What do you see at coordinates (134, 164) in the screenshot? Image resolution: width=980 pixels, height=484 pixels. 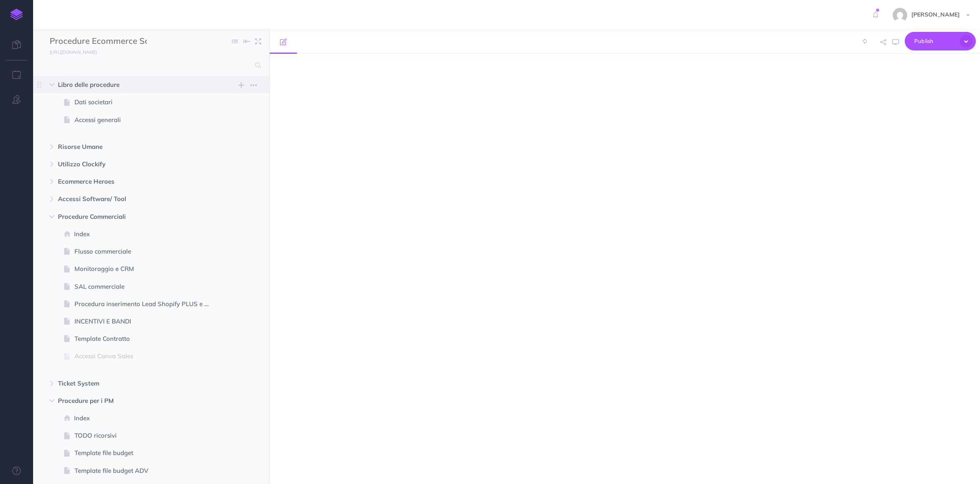 I see `span: Utilizzo Clockify` at bounding box center [134, 164].